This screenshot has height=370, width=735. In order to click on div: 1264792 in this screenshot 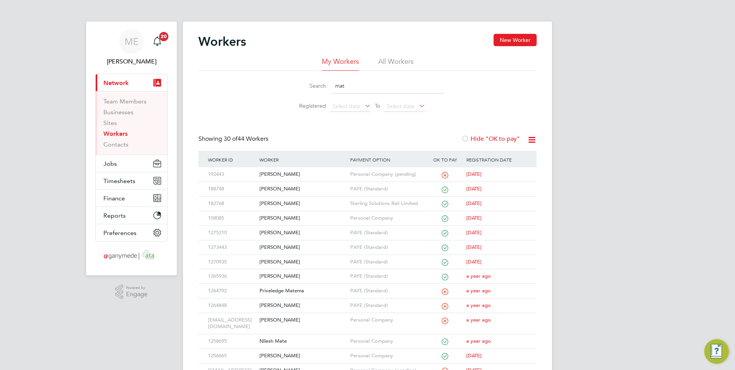, I will do `click(232, 291)`.